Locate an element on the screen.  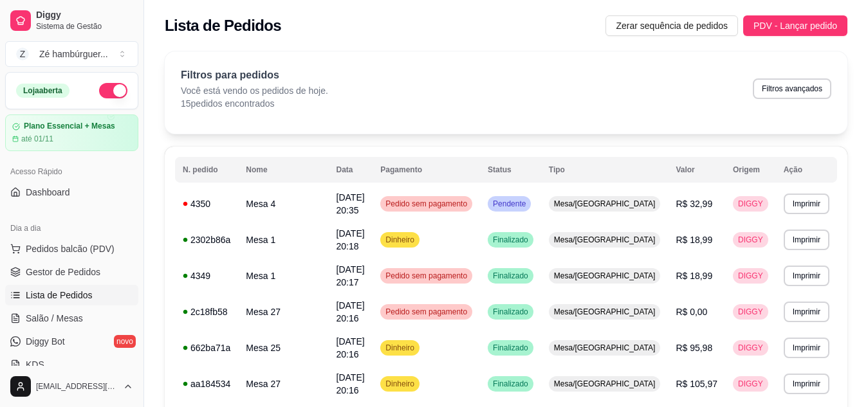
div: Acesso Rápido is located at coordinates (71, 172).